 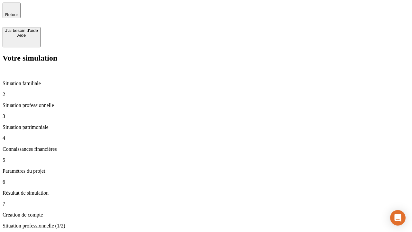 I want to click on div: J’ai besoin d'aide, so click(x=22, y=30).